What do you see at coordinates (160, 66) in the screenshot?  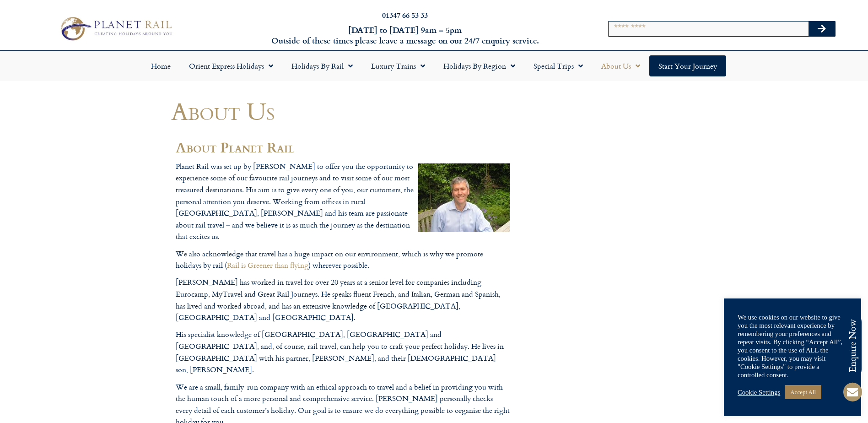 I see `a: Home` at bounding box center [160, 66].